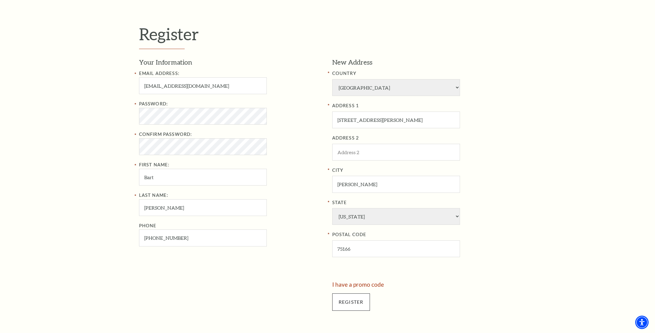 This screenshot has width=655, height=333. I want to click on label: Email Address:, so click(159, 73).